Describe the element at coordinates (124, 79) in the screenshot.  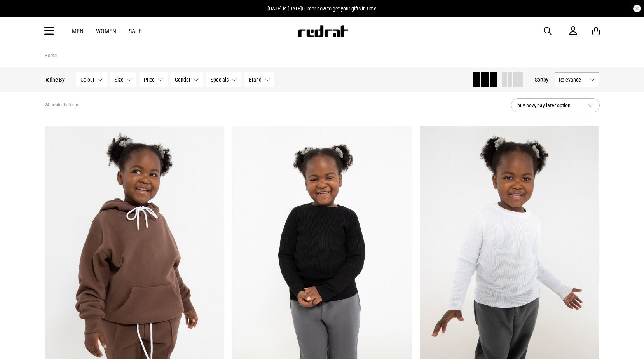
I see `button: Size` at that location.